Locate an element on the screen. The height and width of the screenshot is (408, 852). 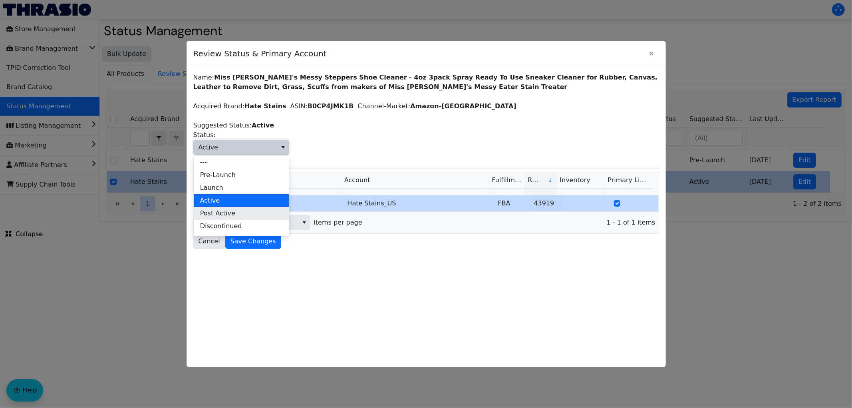
span: Cancel is located at coordinates (209, 241).